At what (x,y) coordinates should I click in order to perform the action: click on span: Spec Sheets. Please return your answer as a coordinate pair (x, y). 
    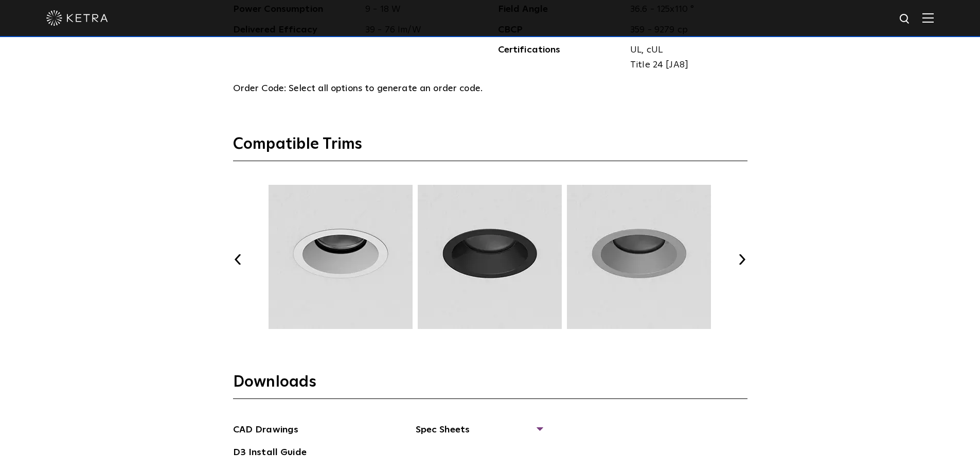
    Looking at the image, I should click on (479, 434).